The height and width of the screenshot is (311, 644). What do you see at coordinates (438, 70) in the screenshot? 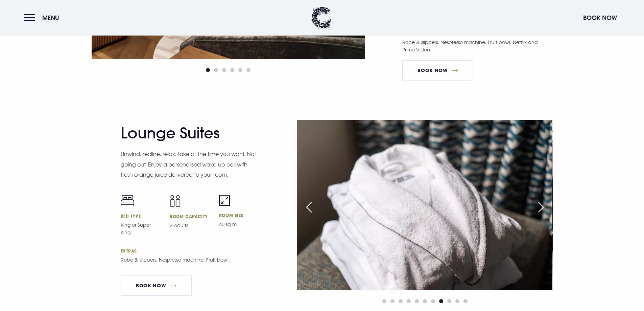
I see `a: BOOK NOW` at bounding box center [438, 70].